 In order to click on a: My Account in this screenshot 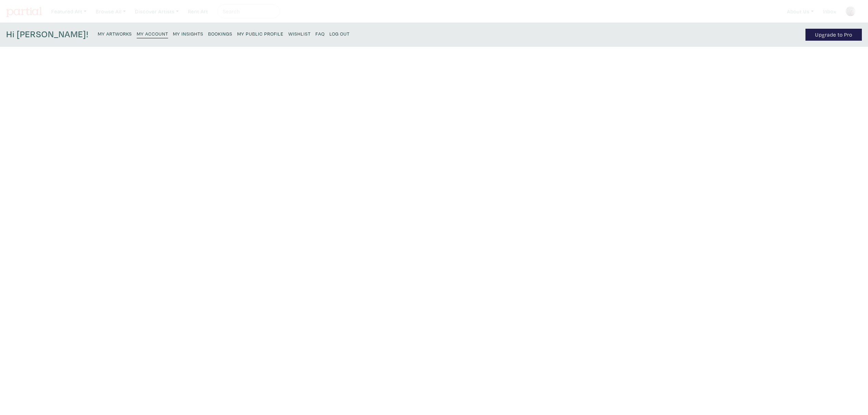, I will do `click(153, 33)`.